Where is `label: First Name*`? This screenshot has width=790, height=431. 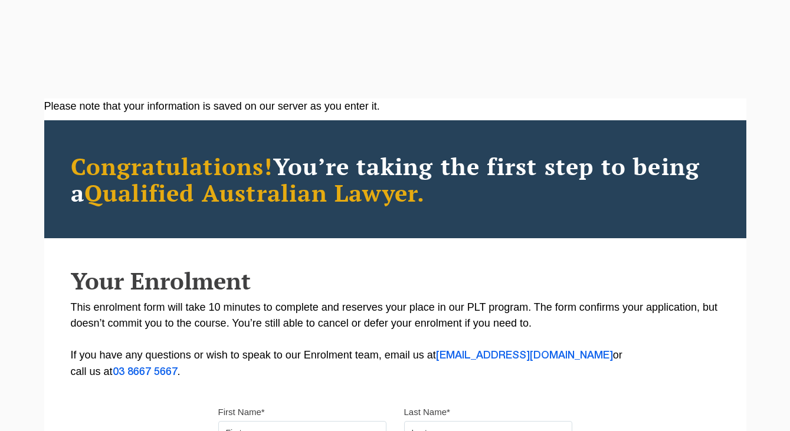 label: First Name* is located at coordinates (241, 412).